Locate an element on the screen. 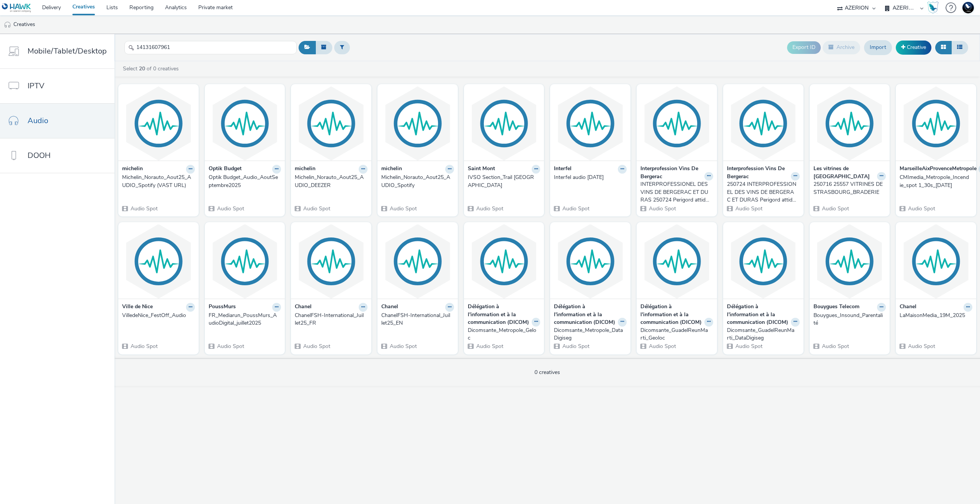 This screenshot has height=504, width=980. div: Optik Budget_Audio_AoutSeptembre2025 is located at coordinates (244, 182).